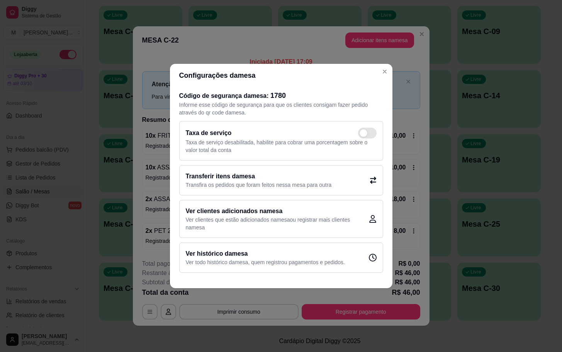  What do you see at coordinates (265, 253) in the screenshot?
I see `h2: Ver histórico da mesa` at bounding box center [265, 253].